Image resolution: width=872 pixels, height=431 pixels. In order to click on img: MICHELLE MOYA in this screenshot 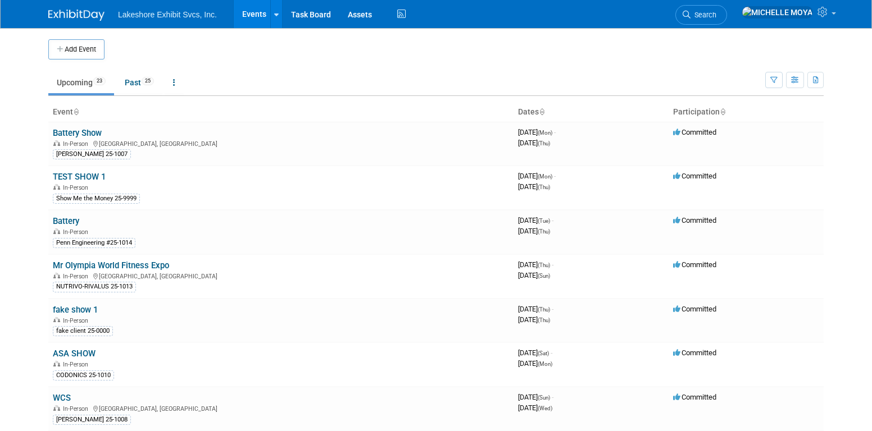, I will do `click(777, 12)`.